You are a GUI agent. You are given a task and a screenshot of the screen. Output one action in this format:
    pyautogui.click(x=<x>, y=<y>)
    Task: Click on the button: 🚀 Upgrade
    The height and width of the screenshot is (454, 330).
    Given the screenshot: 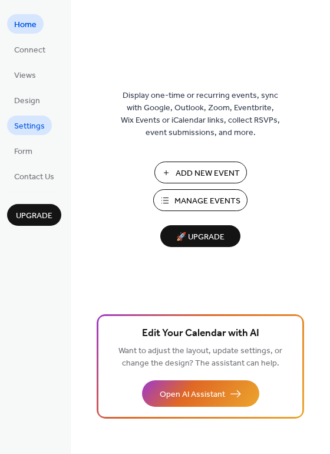 What is the action you would take?
    pyautogui.click(x=200, y=236)
    